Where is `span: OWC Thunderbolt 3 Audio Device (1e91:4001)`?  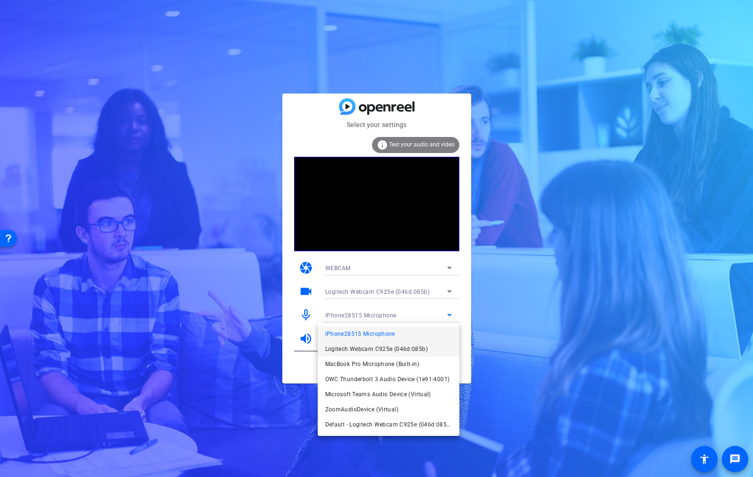
span: OWC Thunderbolt 3 Audio Device (1e91:4001) is located at coordinates (388, 379).